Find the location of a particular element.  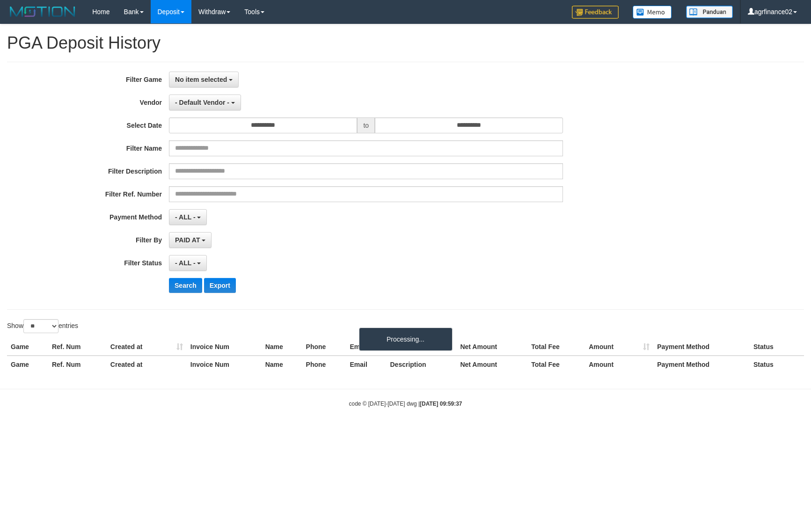

img: panduan.png is located at coordinates (710, 12).